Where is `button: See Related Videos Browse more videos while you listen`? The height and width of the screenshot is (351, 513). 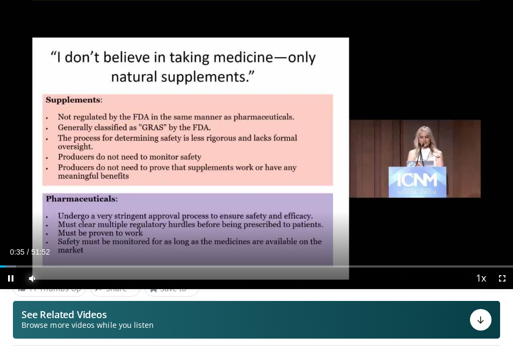 button: See Related Videos Browse more videos while you listen is located at coordinates (257, 320).